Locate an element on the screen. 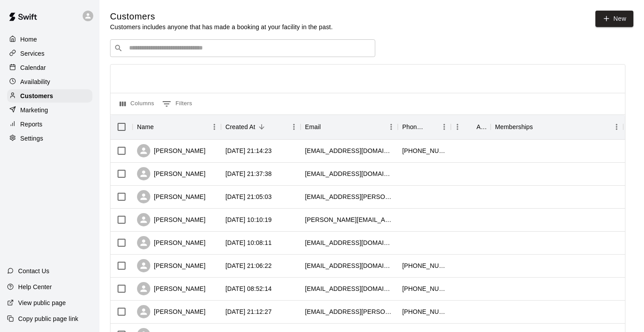 The height and width of the screenshot is (332, 644). div: Services is located at coordinates (49, 53).